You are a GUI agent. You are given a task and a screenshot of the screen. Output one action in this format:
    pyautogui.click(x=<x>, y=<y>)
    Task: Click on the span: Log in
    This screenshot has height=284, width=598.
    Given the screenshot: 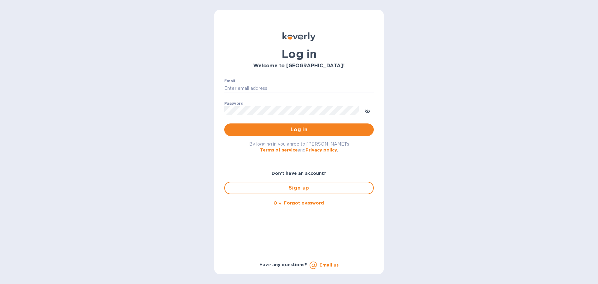 What is the action you would take?
    pyautogui.click(x=299, y=130)
    